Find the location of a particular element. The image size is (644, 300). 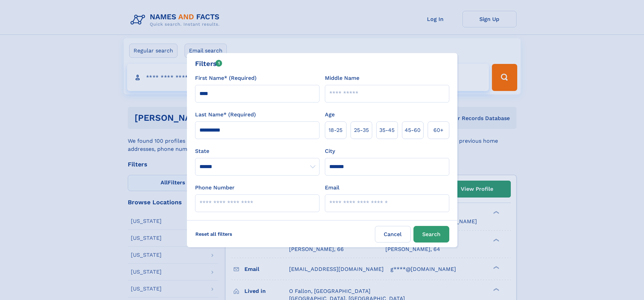

label: Reset all filters is located at coordinates (214, 234).